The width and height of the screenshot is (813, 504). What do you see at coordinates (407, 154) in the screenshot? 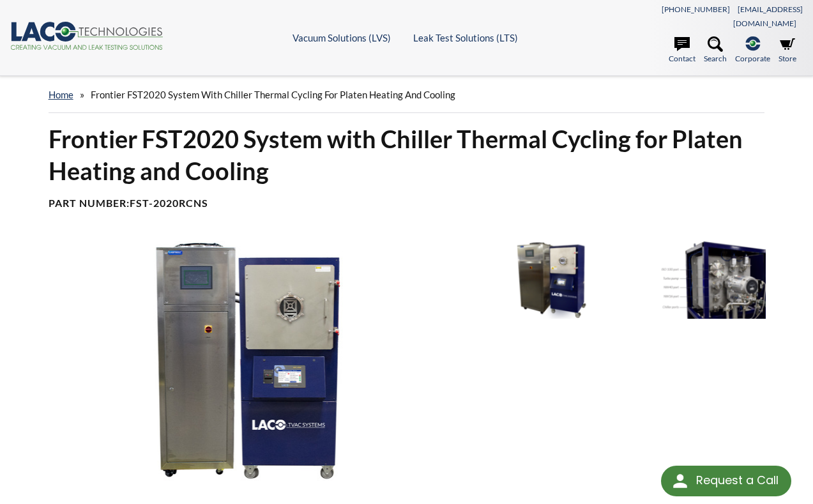
I see `h1: Frontier FST2020 System with Chiller Thermal Cycling for Platen Heating and Cooling` at bounding box center [407, 154].